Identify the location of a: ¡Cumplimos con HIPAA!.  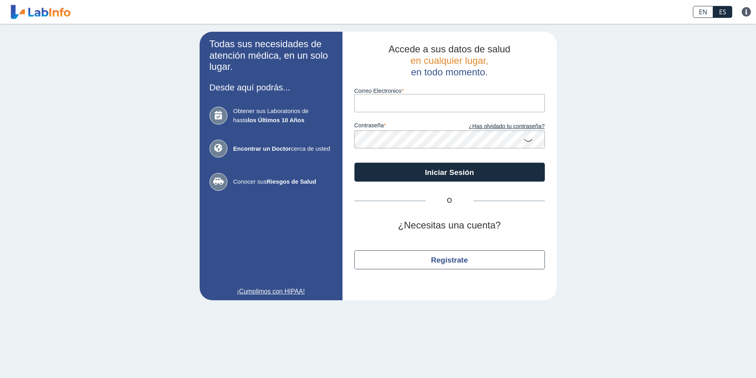
(271, 292).